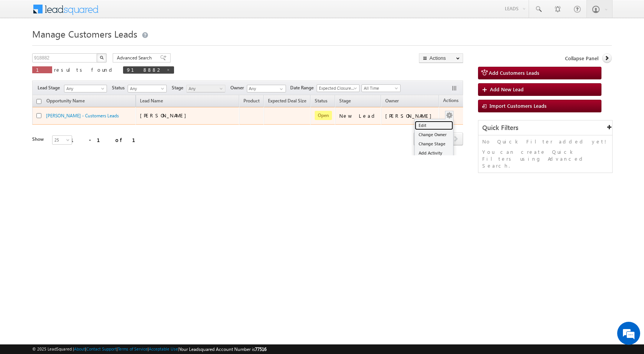  Describe the element at coordinates (120, 88) in the screenshot. I see `span: Status` at that location.